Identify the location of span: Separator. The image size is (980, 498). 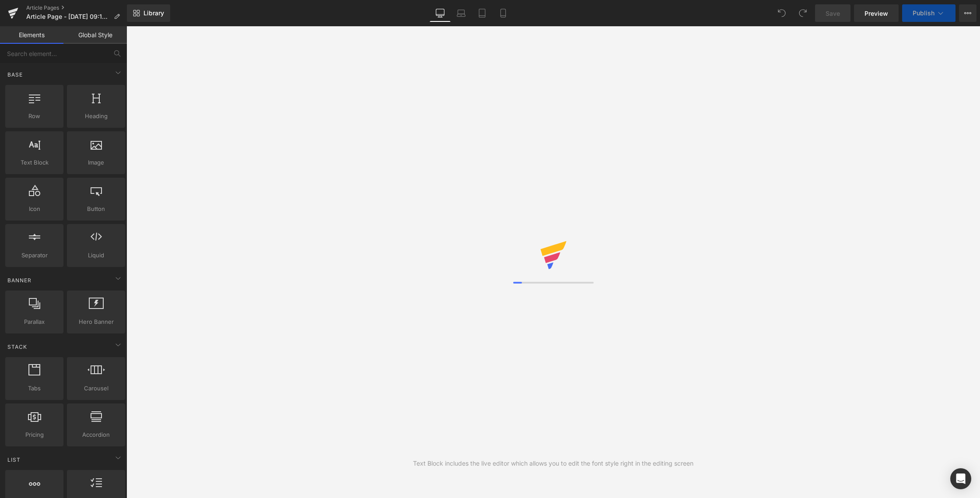
(34, 255).